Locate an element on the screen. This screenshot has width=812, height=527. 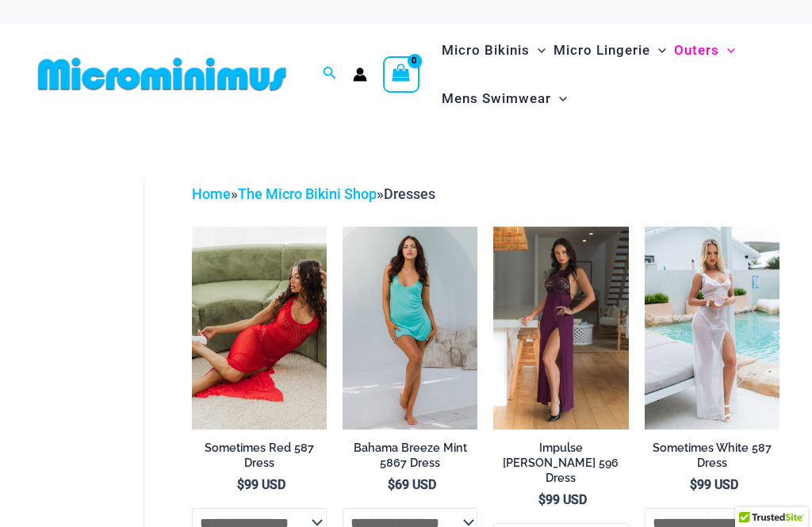
a: Mens SwimwearMenu ToggleMenu Toggle is located at coordinates (504, 98).